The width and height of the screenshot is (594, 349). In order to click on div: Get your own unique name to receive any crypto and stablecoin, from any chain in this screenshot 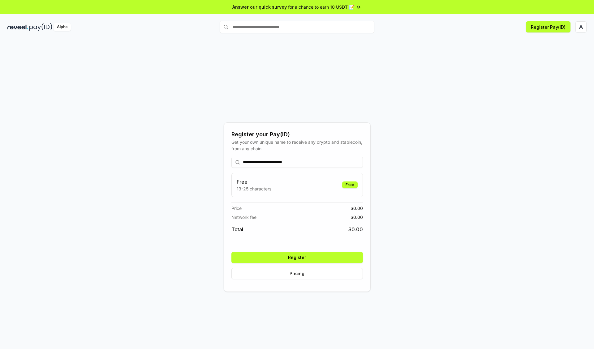, I will do `click(297, 145)`.